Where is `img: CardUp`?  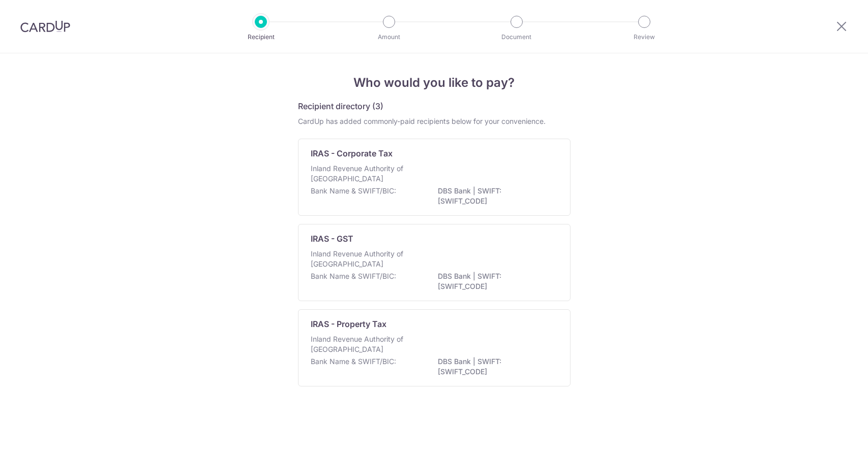
img: CardUp is located at coordinates (46, 26).